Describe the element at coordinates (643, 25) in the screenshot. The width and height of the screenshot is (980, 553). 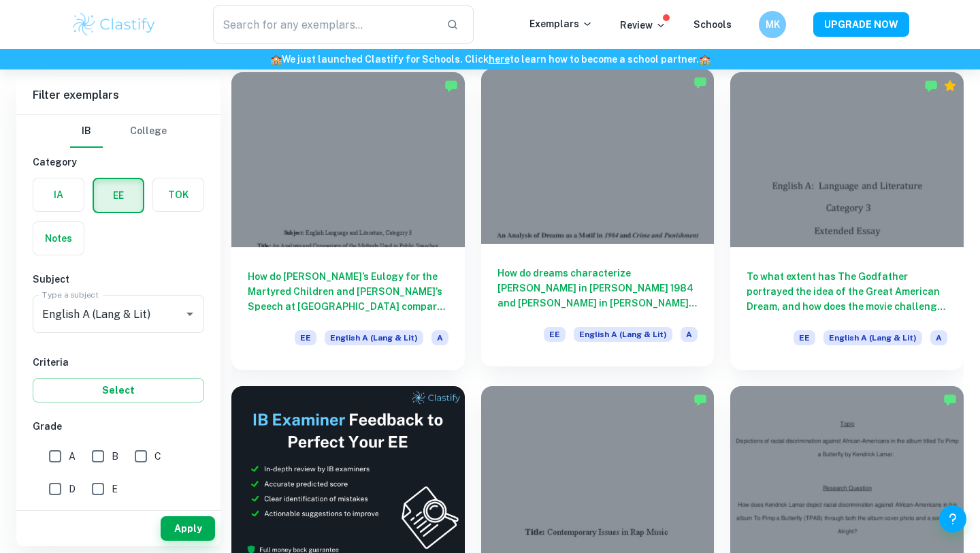
I see `p: Review` at that location.